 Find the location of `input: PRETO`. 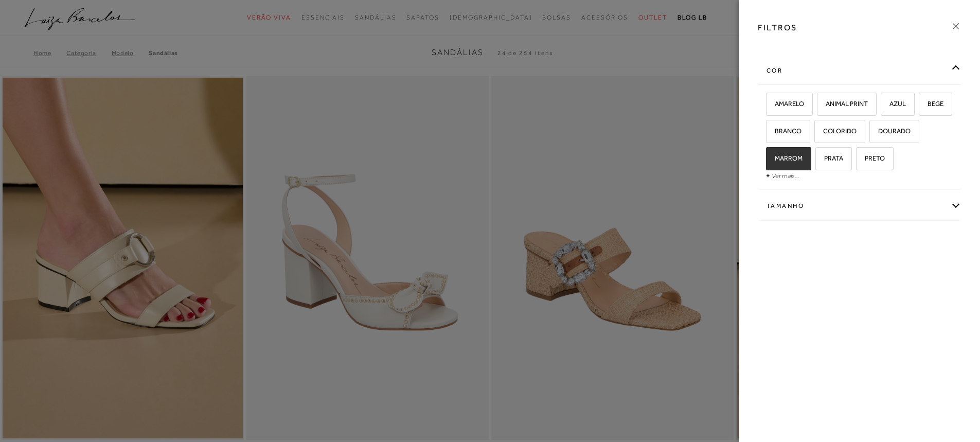

input: PRETO is located at coordinates (859, 160).